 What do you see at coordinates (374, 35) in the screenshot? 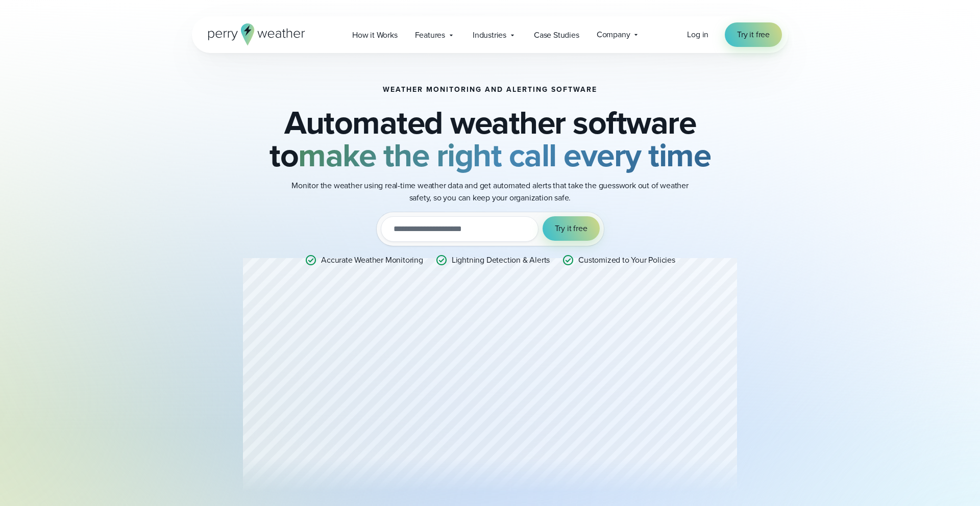
I see `a: How it Works` at bounding box center [374, 35].